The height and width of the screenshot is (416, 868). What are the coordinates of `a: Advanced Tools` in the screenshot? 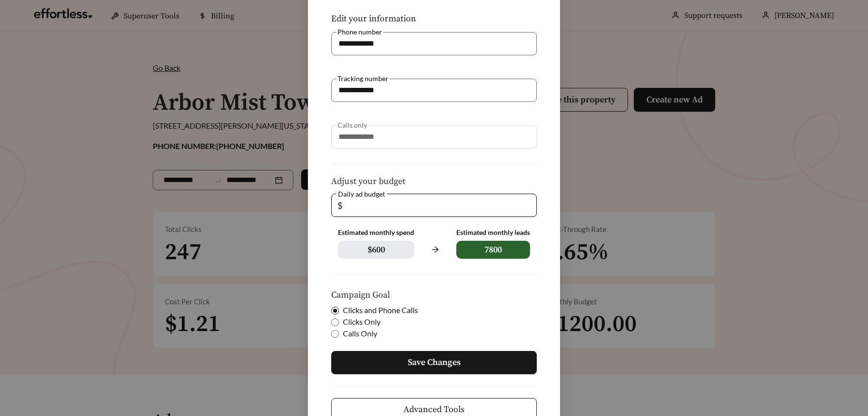 It's located at (434, 409).